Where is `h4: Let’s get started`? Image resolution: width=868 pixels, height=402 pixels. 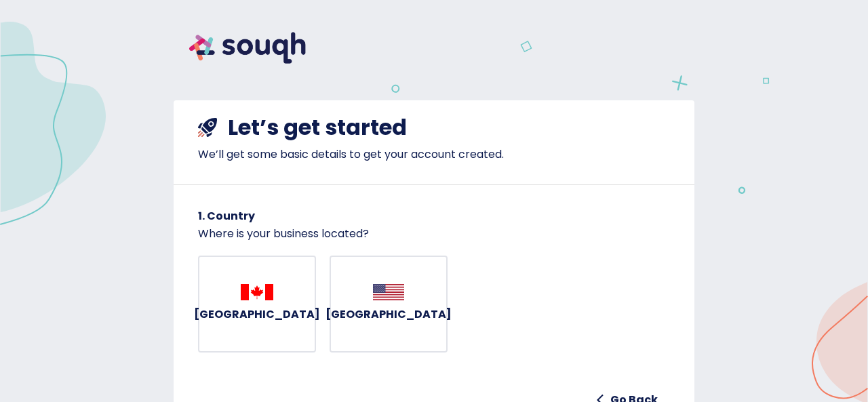
h4: Let’s get started is located at coordinates (318, 128).